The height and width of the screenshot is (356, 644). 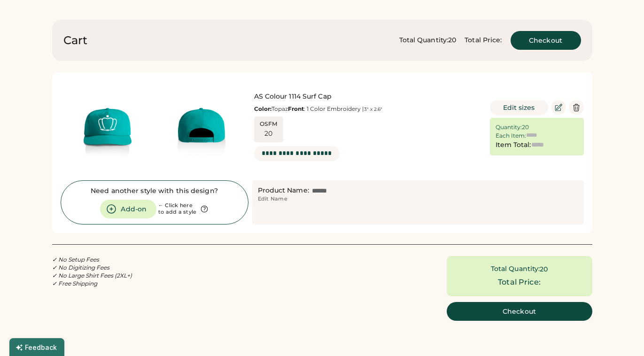 I want to click on strong: Front, so click(x=296, y=109).